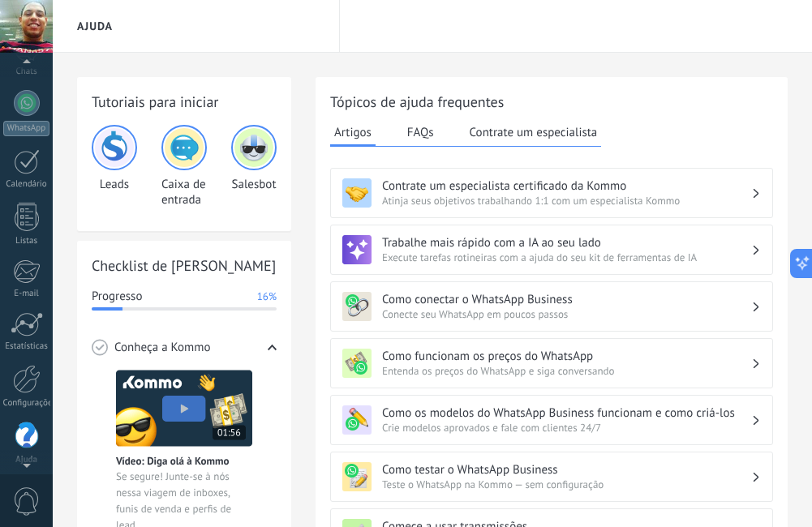  I want to click on div: Estatísticas, so click(26, 346).